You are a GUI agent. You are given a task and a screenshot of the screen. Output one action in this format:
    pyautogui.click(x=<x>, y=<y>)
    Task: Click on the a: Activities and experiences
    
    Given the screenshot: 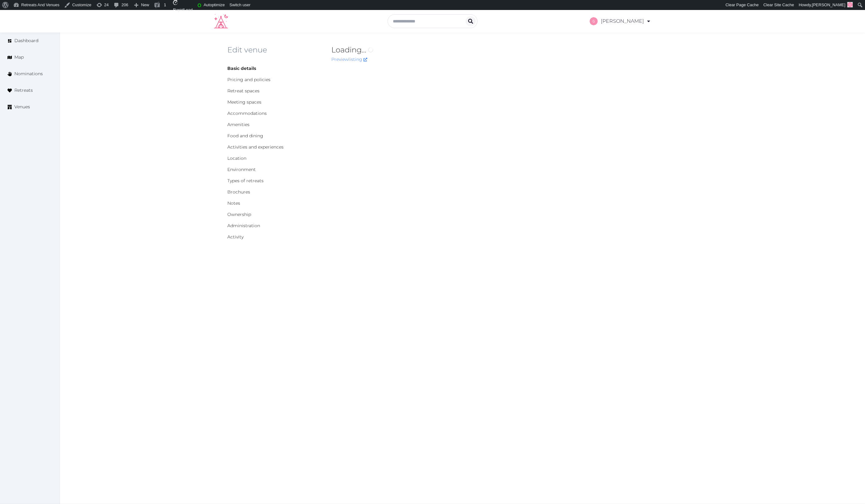 What is the action you would take?
    pyautogui.click(x=255, y=147)
    